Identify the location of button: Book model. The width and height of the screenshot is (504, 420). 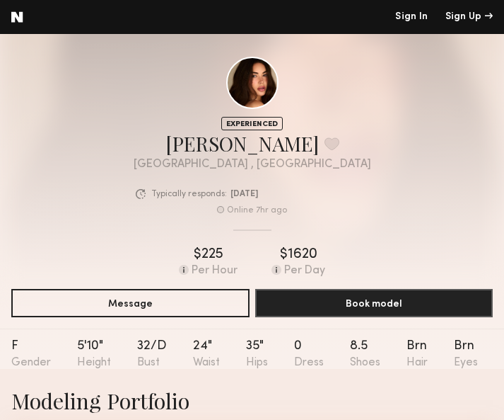
(374, 303).